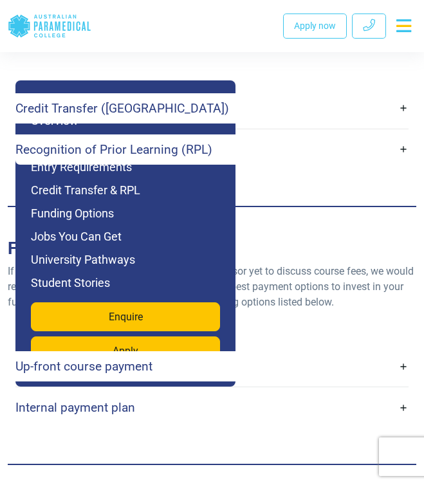 The width and height of the screenshot is (424, 485). What do you see at coordinates (212, 149) in the screenshot?
I see `a: Recognition of Prior Learning (RPL)` at bounding box center [212, 149].